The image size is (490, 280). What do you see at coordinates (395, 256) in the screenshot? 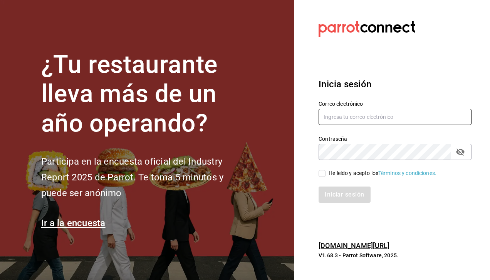
I see `p: V1.68.3 - Parrot Software, 2025.` at bounding box center [395, 256].